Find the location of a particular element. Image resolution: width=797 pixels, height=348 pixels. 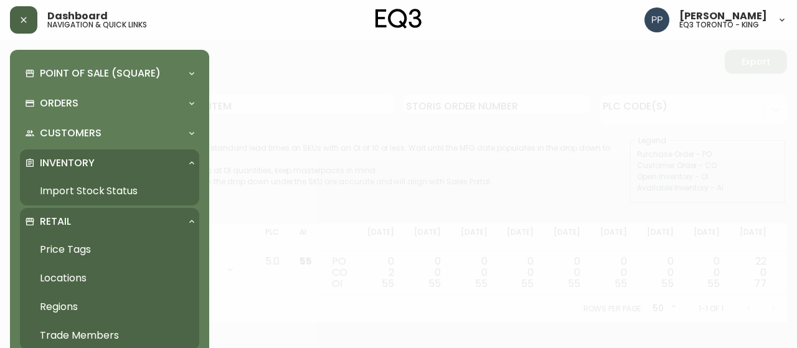

div: Retail is located at coordinates (110, 222).